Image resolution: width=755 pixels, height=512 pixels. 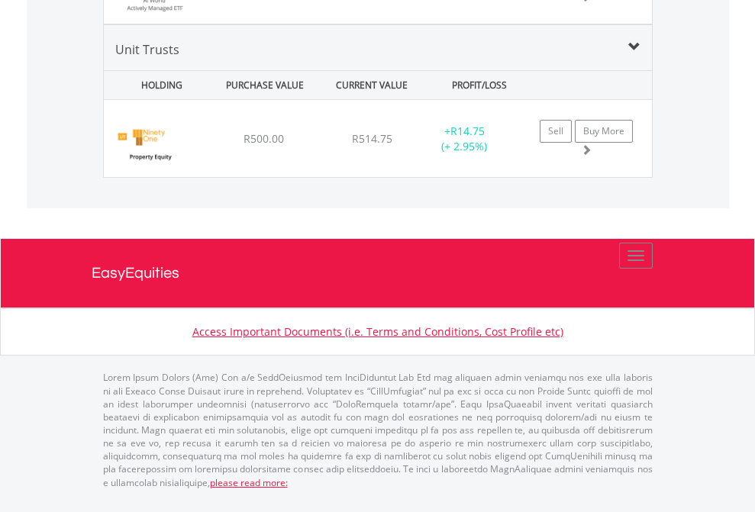 I want to click on a: EasyEquities, so click(x=378, y=273).